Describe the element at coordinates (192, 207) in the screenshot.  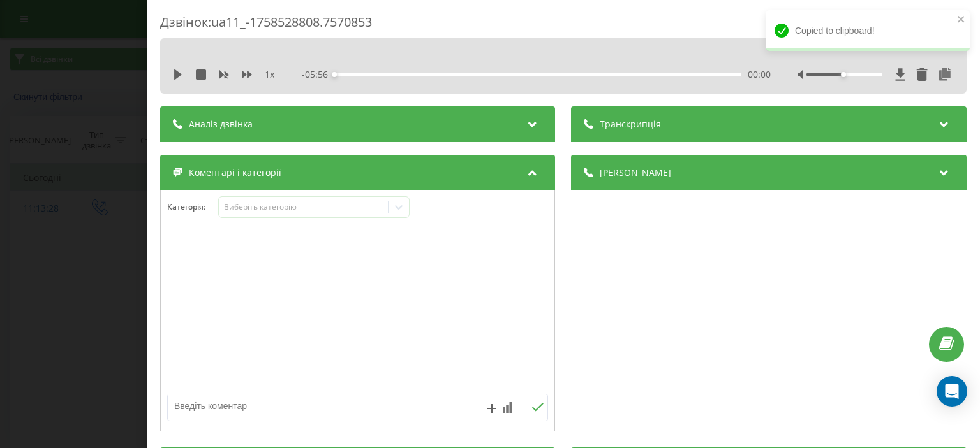
I see `h4: Категорія :` at that location.